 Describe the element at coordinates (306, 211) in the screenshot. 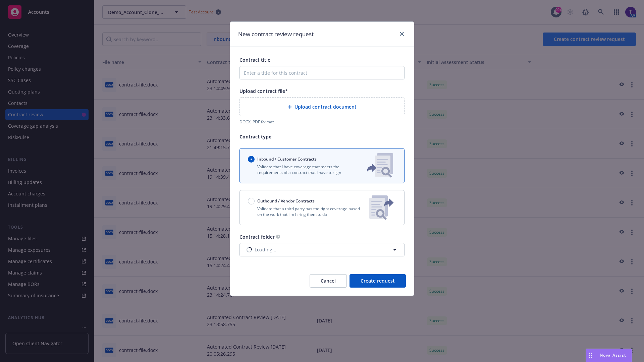

I see `p: Validate that a third party has the right coverage based on the work that I'm hiring them to do` at that location.